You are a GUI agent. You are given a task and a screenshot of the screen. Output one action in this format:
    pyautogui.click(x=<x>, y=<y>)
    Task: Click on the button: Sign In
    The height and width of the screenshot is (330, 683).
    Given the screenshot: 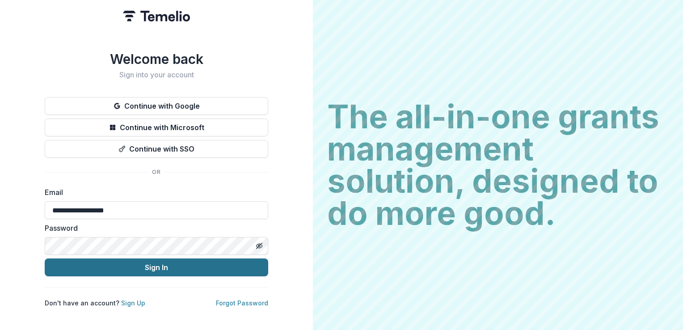 What is the action you would take?
    pyautogui.click(x=157, y=267)
    